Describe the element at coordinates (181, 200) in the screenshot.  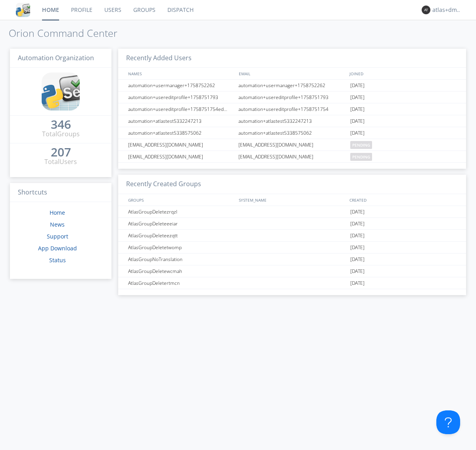
I see `div: GROUPS` at that location.